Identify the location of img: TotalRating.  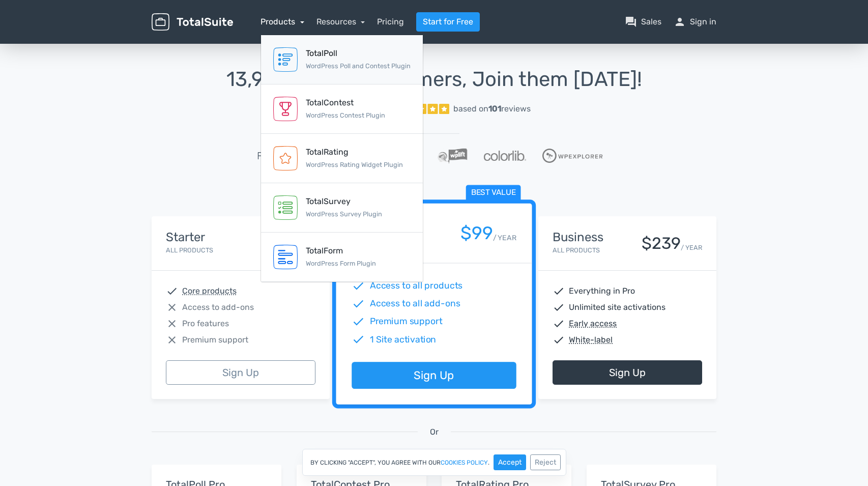
(285, 158).